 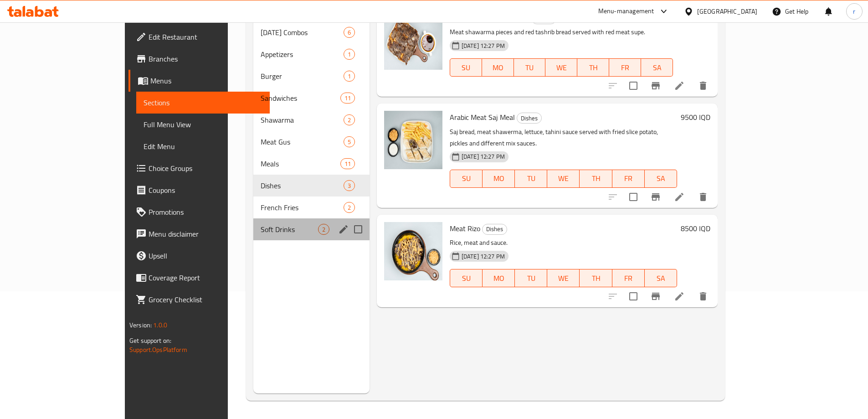 I want to click on a: Edit Menu, so click(x=203, y=147).